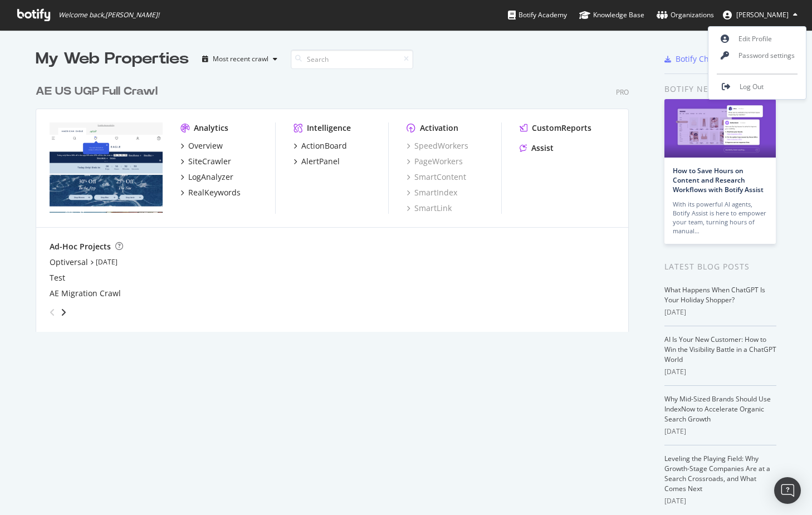  What do you see at coordinates (206, 162) in the screenshot?
I see `a: SiteCrawler` at bounding box center [206, 162].